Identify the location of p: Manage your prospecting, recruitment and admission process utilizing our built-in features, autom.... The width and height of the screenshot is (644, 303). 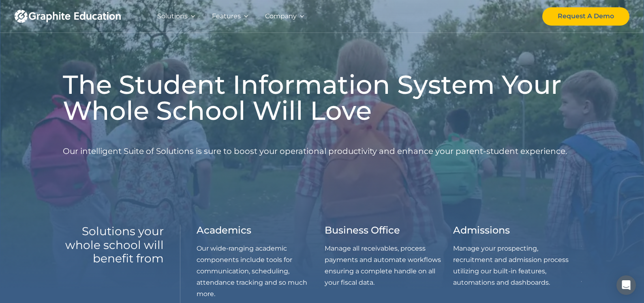
(517, 266).